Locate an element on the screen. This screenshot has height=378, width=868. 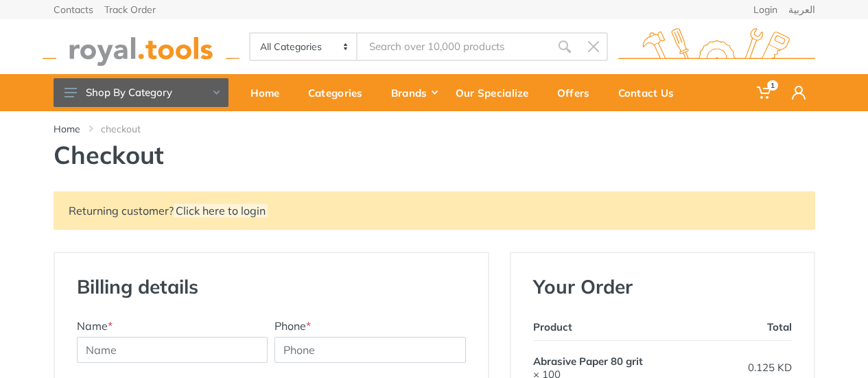
li: checkout is located at coordinates (131, 129).